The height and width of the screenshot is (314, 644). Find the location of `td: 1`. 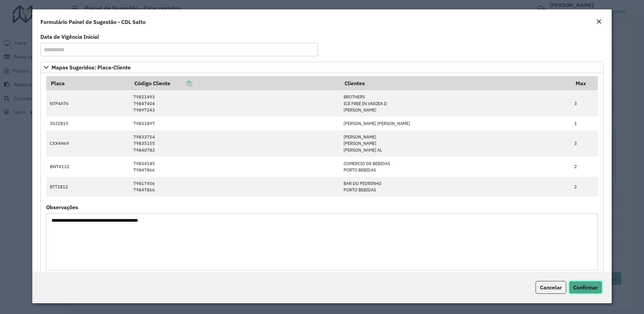

td: 1 is located at coordinates (585, 123).